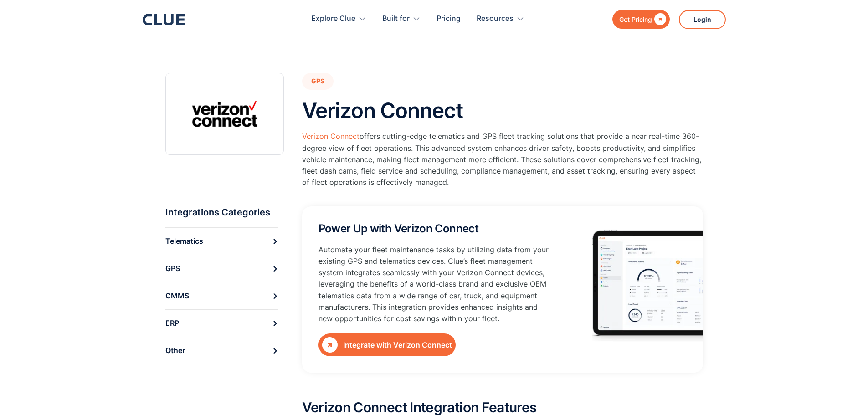 This screenshot has height=415, width=868. What do you see at coordinates (222, 296) in the screenshot?
I see `a: CMMS` at bounding box center [222, 296].